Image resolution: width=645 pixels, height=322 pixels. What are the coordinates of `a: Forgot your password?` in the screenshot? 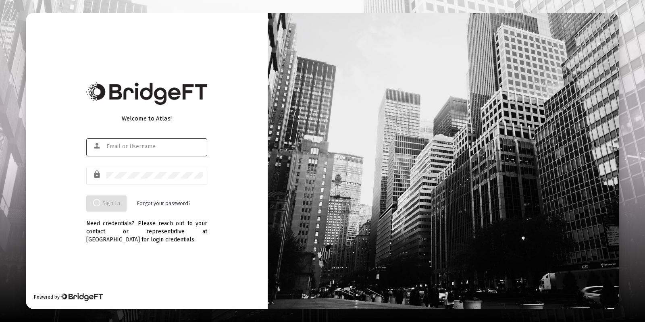 It's located at (164, 204).